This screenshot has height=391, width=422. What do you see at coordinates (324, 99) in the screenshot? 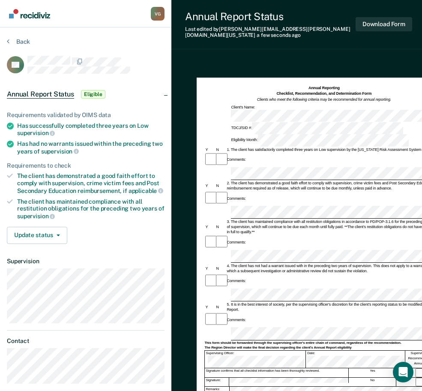
I see `em: Clients who meet the following criteria may be recommended for annual reporting.` at bounding box center [324, 99].